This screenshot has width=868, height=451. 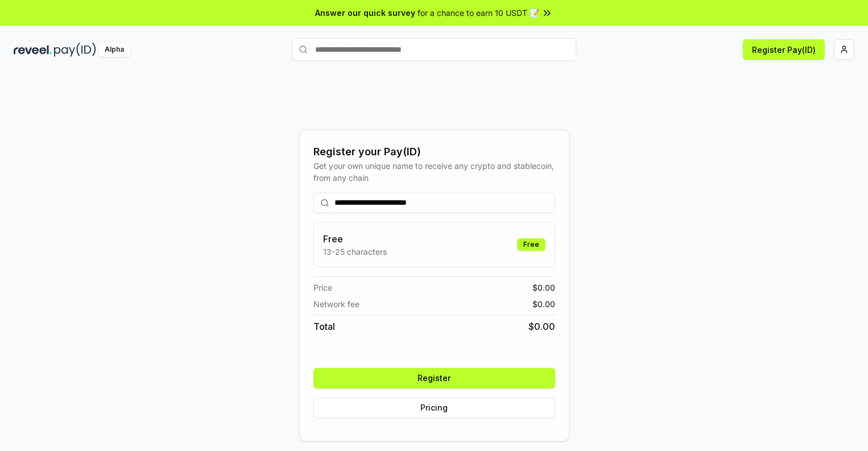 I want to click on img: reveel_dark, so click(x=33, y=50).